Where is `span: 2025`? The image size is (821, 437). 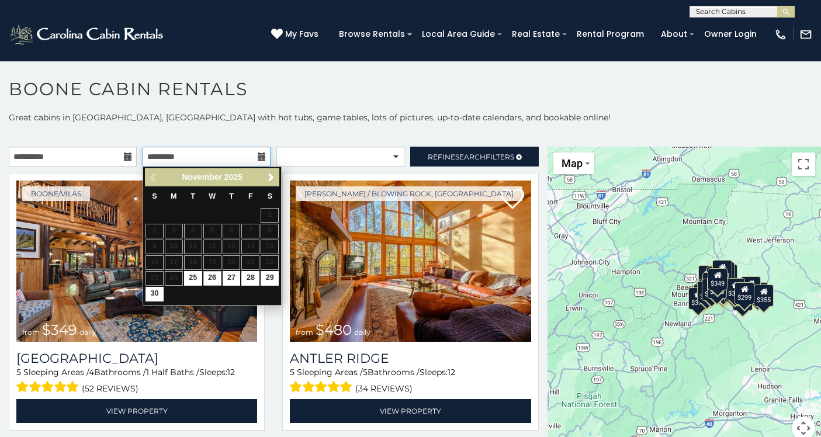 span: 2025 is located at coordinates (233, 177).